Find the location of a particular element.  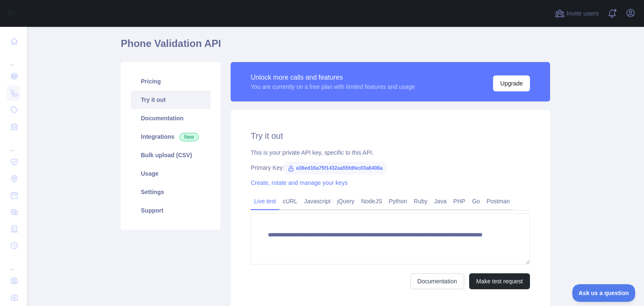

div: This is your private API key, specific to this API. is located at coordinates (390, 153).